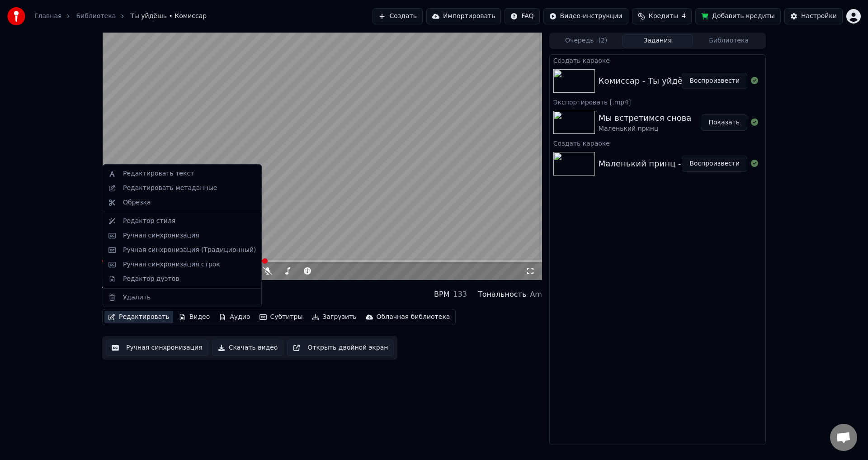  What do you see at coordinates (814, 16) in the screenshot?
I see `button: Настройки` at bounding box center [814, 16].